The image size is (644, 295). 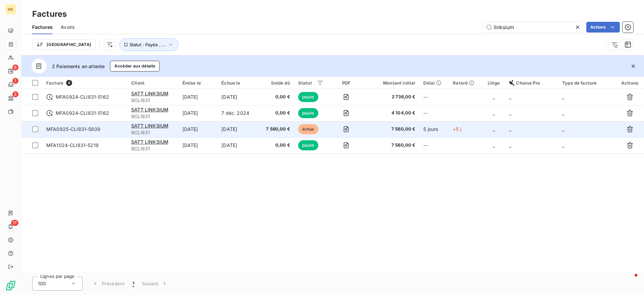 I want to click on div: Client, so click(x=153, y=83).